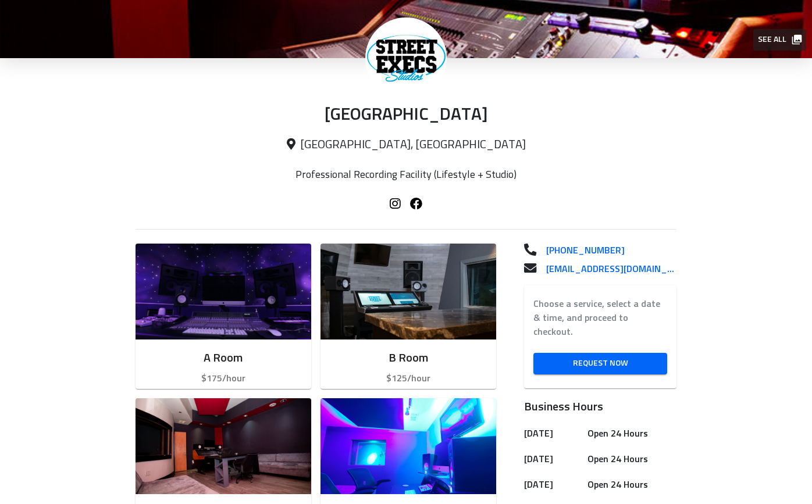 The width and height of the screenshot is (812, 504). I want to click on a: Request Now, so click(600, 364).